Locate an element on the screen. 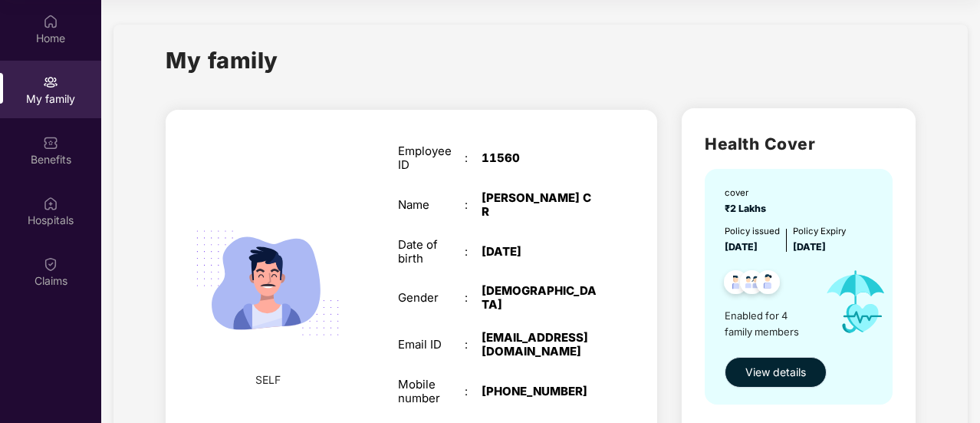 Image resolution: width=980 pixels, height=423 pixels. img: svg+xml;base64,PHN2ZyBpZD0iQmVuZWZpdHMiIHhtbG5zPSJodHRwOi8vd3d3LnczLm9yZy8yMDAwL3N2ZyIgd2lkdGg9Ij... is located at coordinates (50, 143).